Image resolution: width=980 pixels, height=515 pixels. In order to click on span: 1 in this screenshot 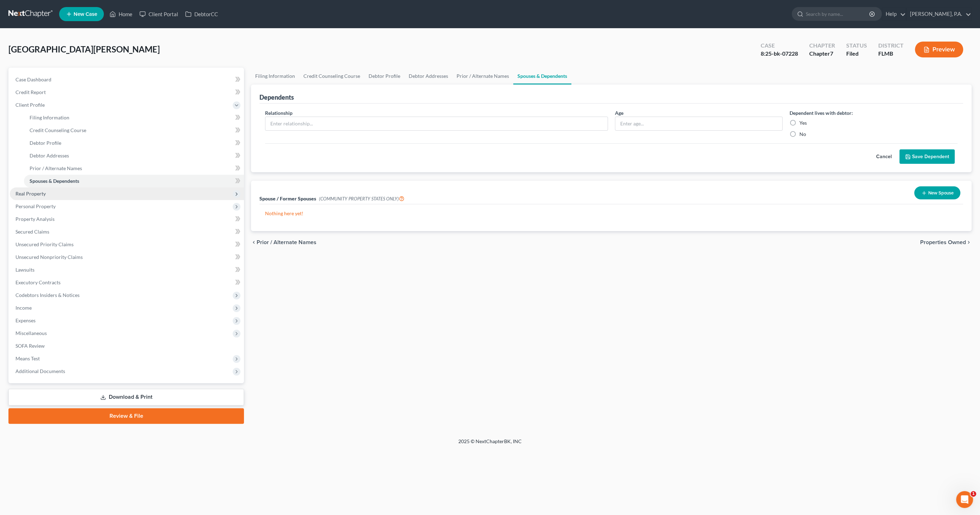, I will do `click(973, 494)`.